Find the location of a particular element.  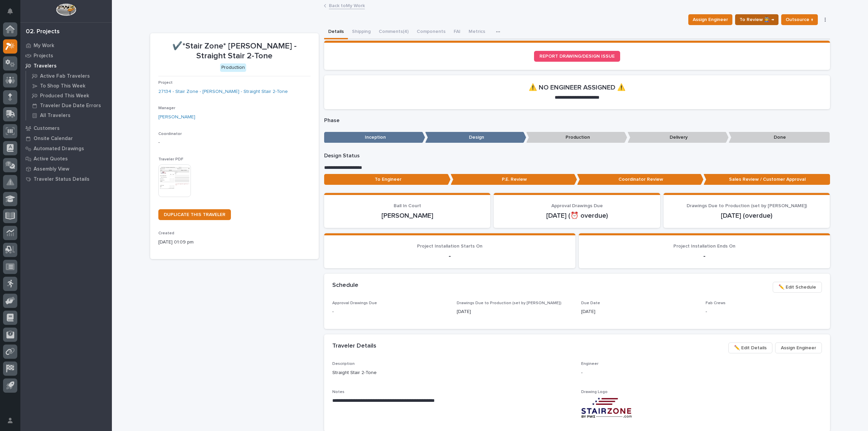

span: Manager is located at coordinates (167, 108).